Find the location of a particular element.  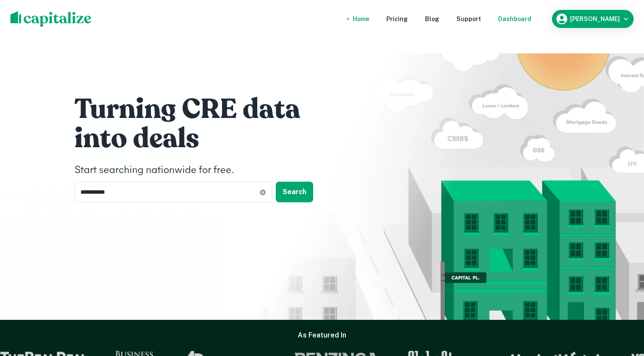

a: Pricing is located at coordinates (397, 19).